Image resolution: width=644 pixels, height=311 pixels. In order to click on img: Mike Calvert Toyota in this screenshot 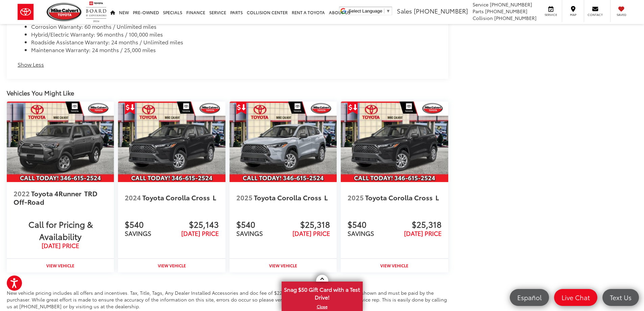, I will do `click(65, 12)`.